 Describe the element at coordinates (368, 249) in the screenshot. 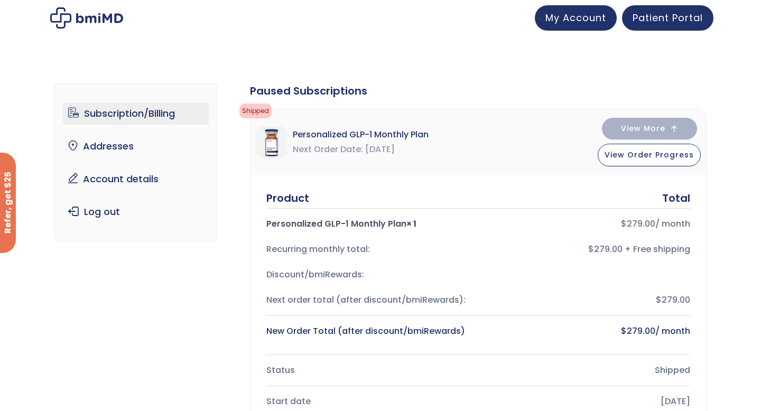

I see `div: Recurring monthly total:` at that location.